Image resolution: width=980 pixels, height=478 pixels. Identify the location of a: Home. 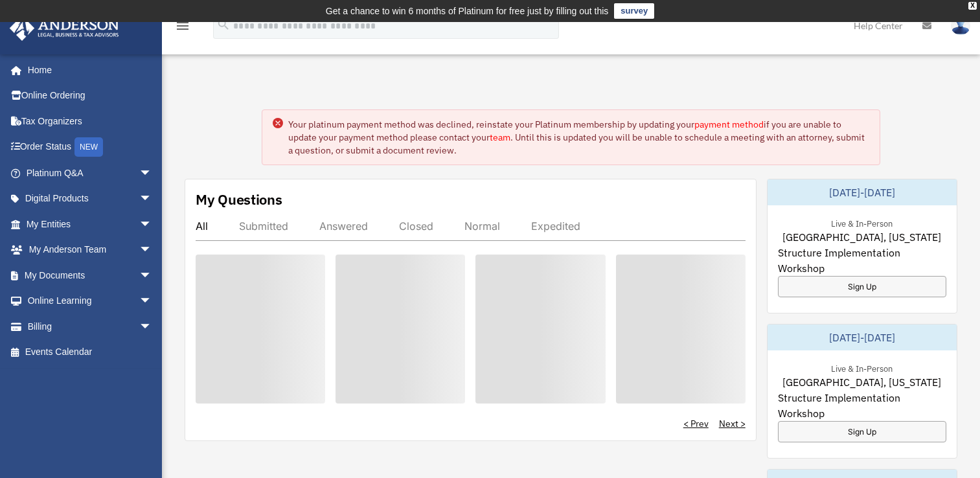
(87, 70).